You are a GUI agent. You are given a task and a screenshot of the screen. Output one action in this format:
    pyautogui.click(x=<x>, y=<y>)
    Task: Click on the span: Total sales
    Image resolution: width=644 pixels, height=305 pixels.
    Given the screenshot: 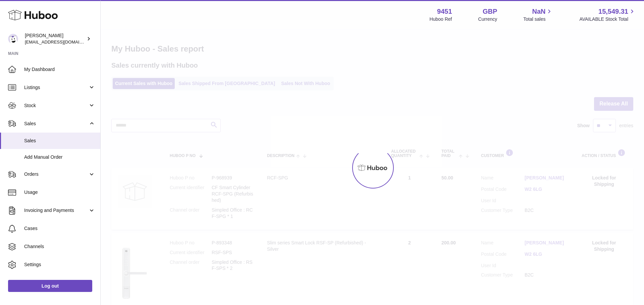 What is the action you would take?
    pyautogui.click(x=538, y=19)
    